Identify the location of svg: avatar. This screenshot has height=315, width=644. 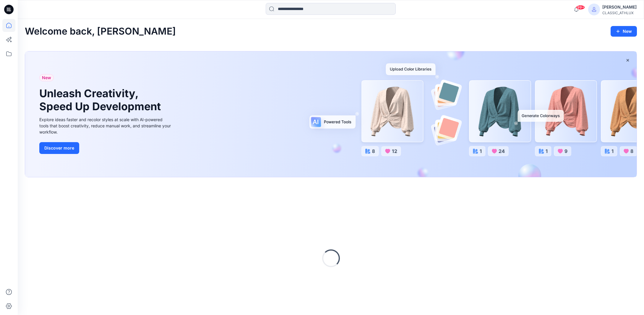
(594, 10).